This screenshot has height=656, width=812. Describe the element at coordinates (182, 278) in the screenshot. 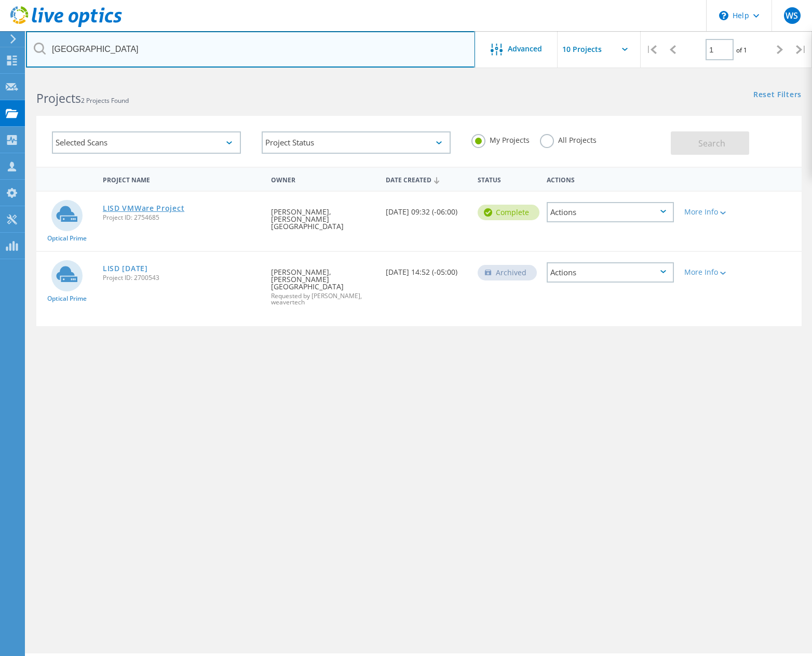

I see `span: Project ID: 2700543` at that location.